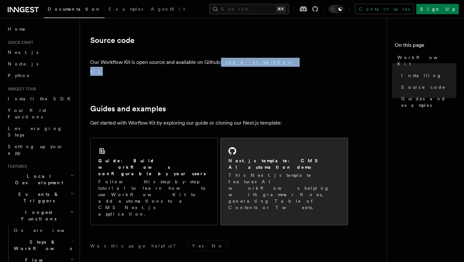 The height and width of the screenshot is (262, 464). What do you see at coordinates (249, 9) in the screenshot?
I see `button: Search...⌘K` at bounding box center [249, 9].